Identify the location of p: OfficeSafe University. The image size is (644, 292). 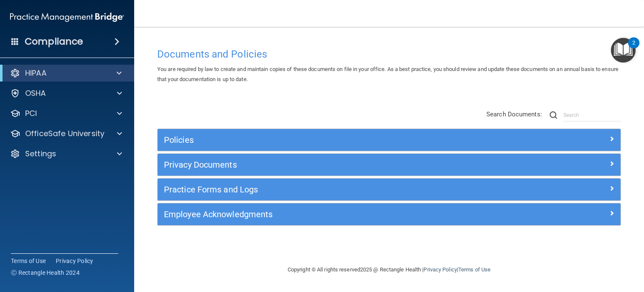
(64, 133).